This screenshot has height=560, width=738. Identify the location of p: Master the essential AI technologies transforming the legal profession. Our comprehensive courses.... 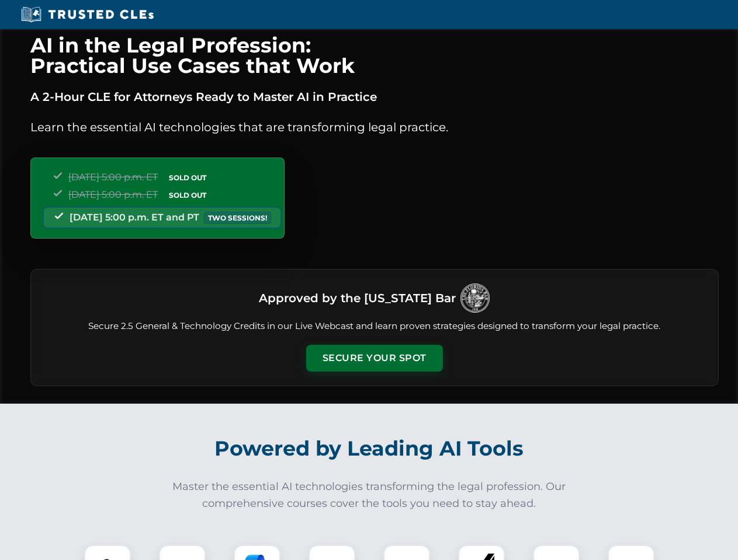
(369, 495).